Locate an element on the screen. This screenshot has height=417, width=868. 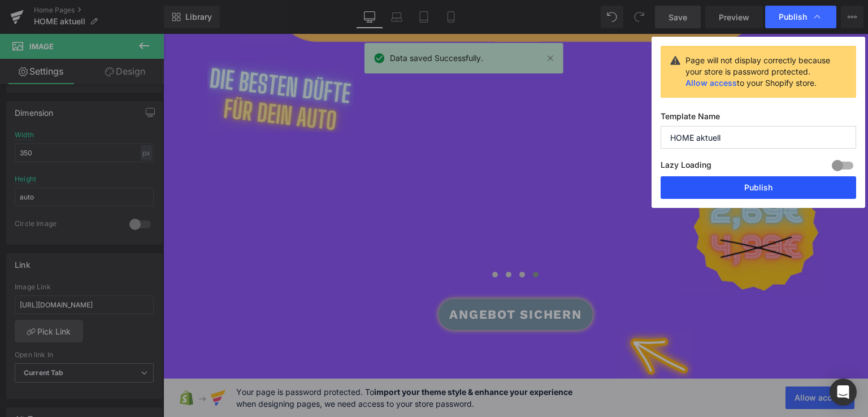
span: ANGEBOT SICHERN is located at coordinates (352, 280).